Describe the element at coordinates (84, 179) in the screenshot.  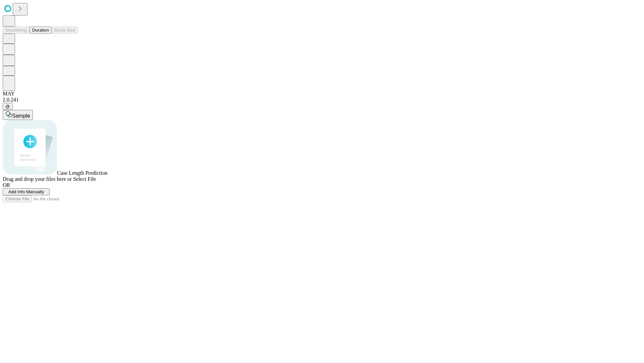
I see `span: Select File` at that location.